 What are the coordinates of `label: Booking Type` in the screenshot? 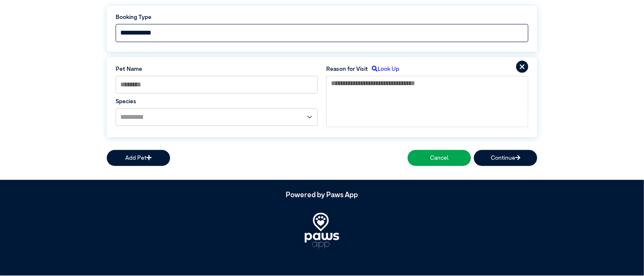 It's located at (322, 18).